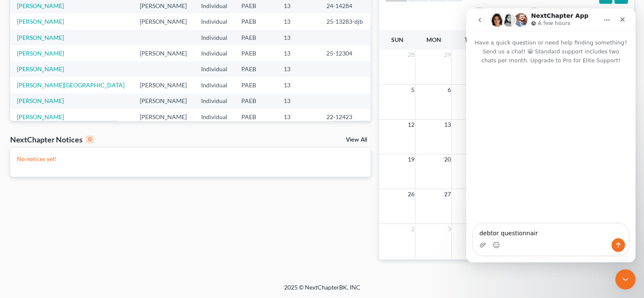 This screenshot has width=644, height=298. I want to click on img: Profile image for Lindsey, so click(43, 12).